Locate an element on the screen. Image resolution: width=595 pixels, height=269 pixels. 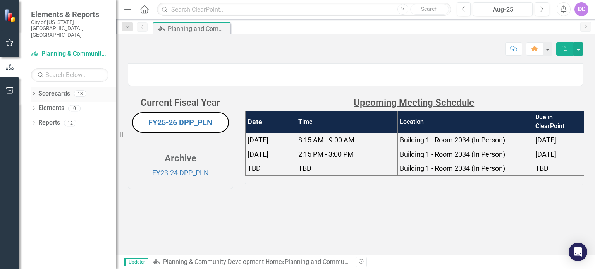
button: DC is located at coordinates (582, 9).